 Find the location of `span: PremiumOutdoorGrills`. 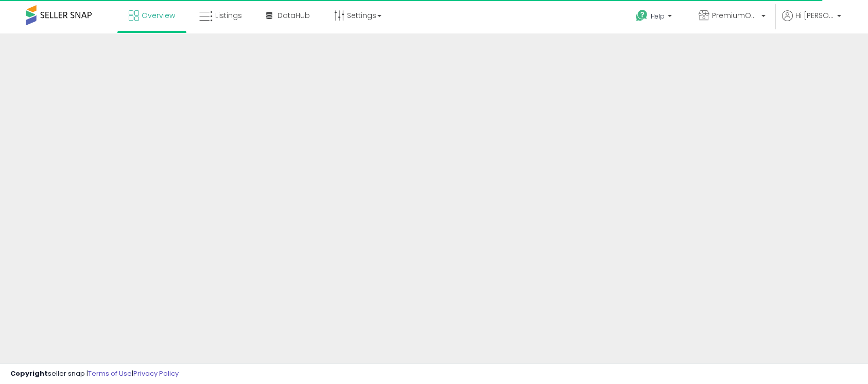

span: PremiumOutdoorGrills is located at coordinates (735, 15).